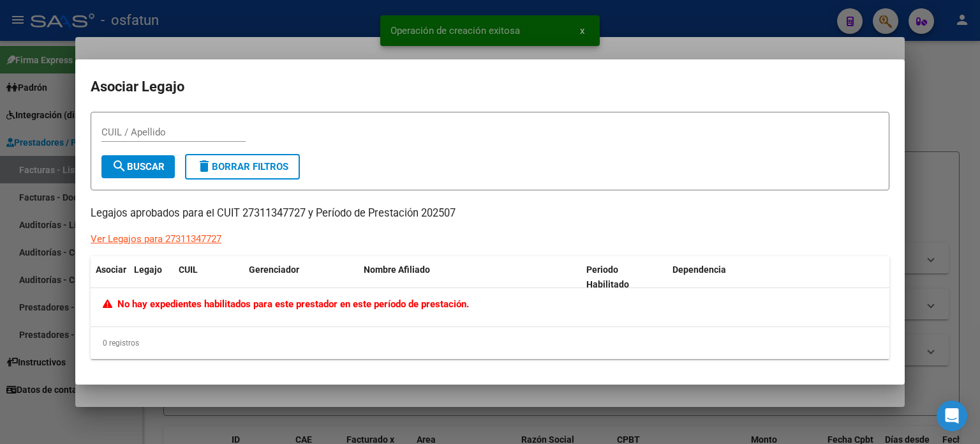 Image resolution: width=980 pixels, height=444 pixels. I want to click on span: Periodo Habilitado, so click(608, 277).